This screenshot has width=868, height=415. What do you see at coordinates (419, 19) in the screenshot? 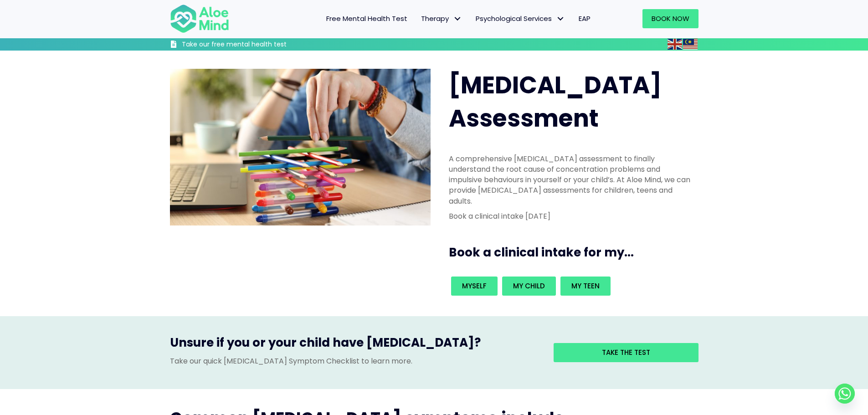
I see `nav: Menu` at bounding box center [419, 19].